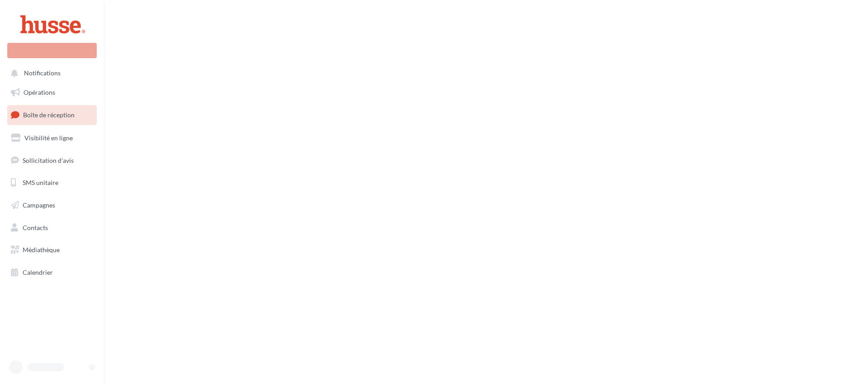 Image resolution: width=868 pixels, height=383 pixels. Describe the element at coordinates (39, 205) in the screenshot. I see `span: Campagnes` at that location.